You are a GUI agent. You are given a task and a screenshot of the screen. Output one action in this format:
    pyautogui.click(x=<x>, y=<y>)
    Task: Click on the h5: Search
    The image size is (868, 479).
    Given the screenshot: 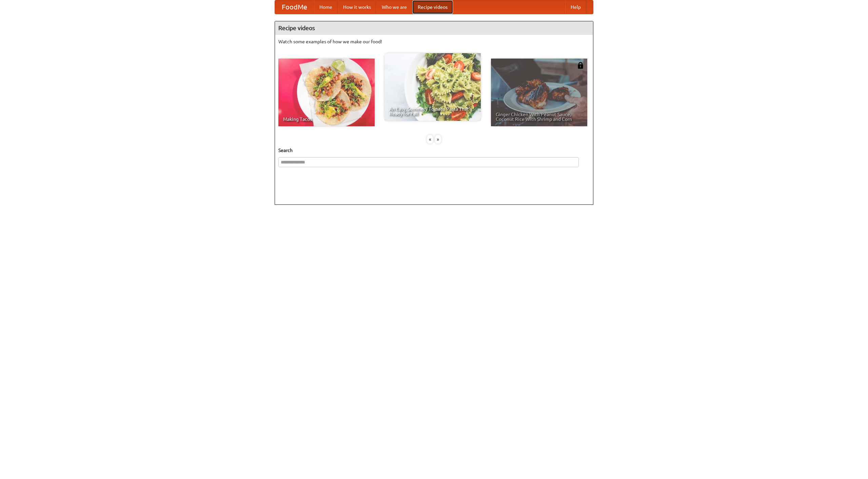 What is the action you would take?
    pyautogui.click(x=434, y=150)
    